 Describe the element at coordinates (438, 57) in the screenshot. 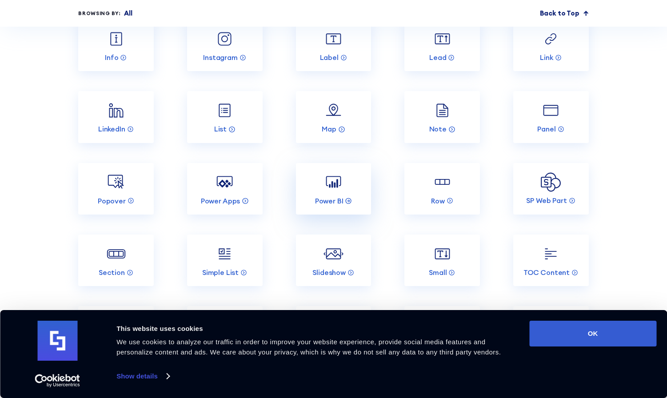

I see `p: Lead` at that location.